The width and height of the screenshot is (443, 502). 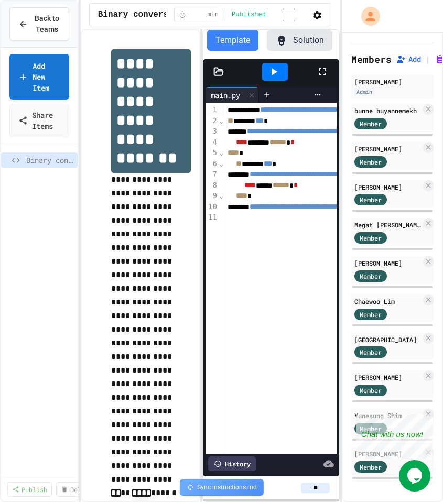 I want to click on span: Back to Teams, so click(x=47, y=24).